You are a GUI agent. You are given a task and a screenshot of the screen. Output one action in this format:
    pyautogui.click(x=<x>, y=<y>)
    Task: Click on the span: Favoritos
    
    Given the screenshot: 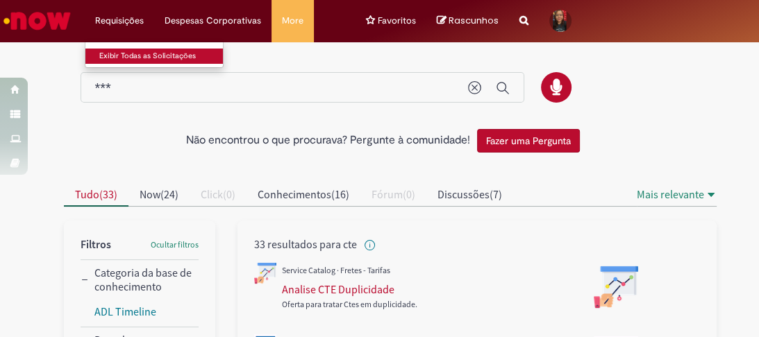 What is the action you would take?
    pyautogui.click(x=396, y=21)
    